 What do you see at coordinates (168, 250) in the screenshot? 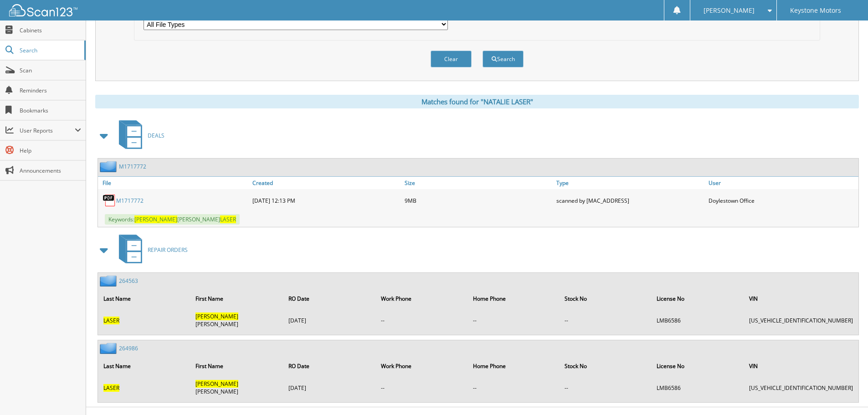
I see `span: REPAIR ORDERS` at bounding box center [168, 250].